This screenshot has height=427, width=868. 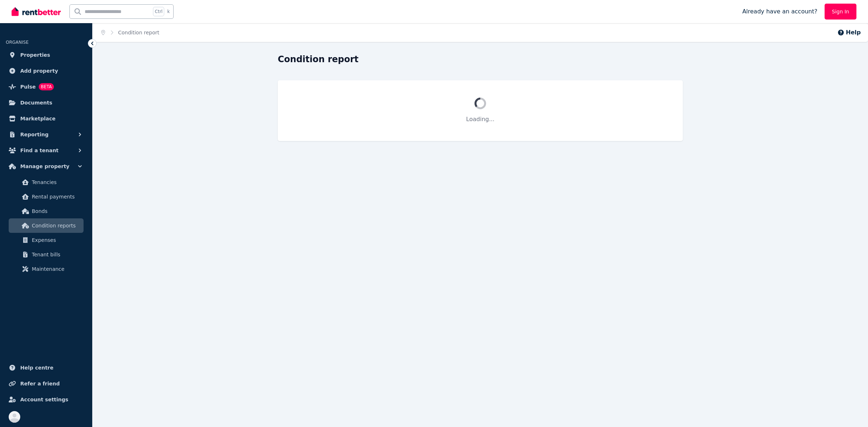 What do you see at coordinates (139, 33) in the screenshot?
I see `span: Condition report` at bounding box center [139, 33].